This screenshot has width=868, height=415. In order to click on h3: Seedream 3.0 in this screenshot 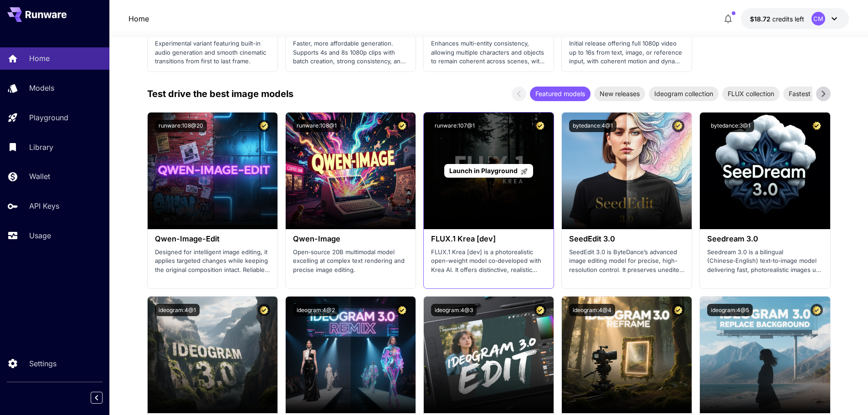, I will do `click(765, 239)`.